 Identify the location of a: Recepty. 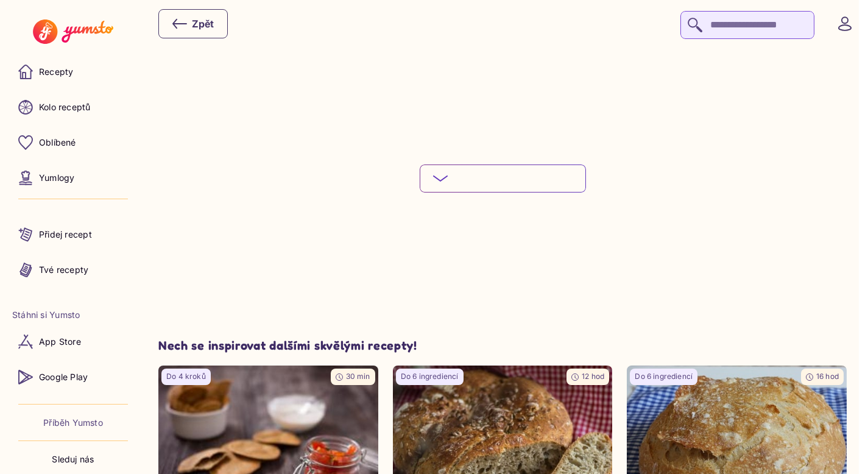
(73, 72).